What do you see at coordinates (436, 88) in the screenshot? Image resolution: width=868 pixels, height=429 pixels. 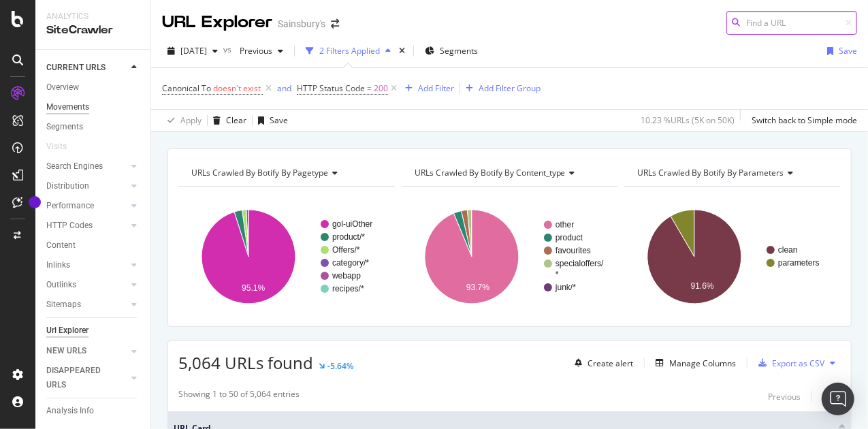 I see `div: Add Filter` at bounding box center [436, 88].